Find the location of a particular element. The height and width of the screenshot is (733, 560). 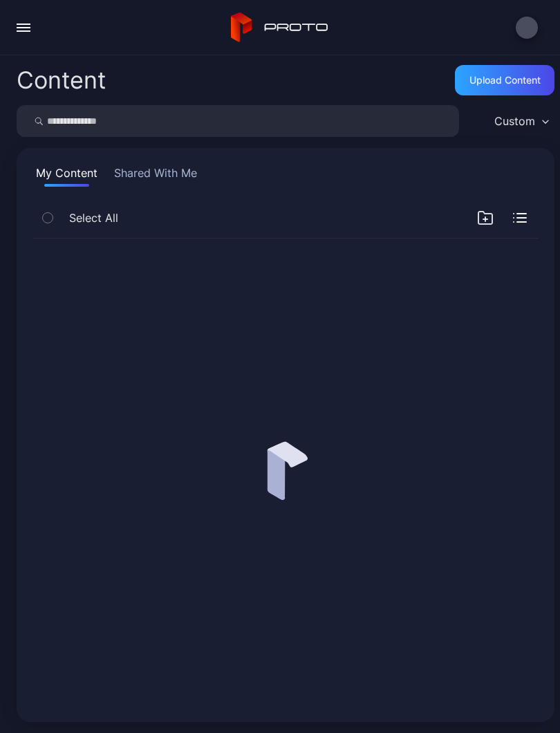

button: My Content is located at coordinates (67, 175).